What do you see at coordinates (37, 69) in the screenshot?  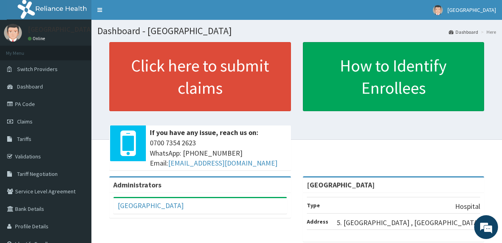 I see `span: Switch Providers` at bounding box center [37, 69].